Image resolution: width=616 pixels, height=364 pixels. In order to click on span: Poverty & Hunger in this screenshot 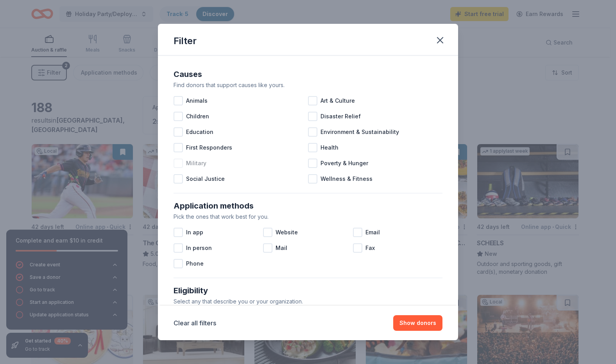, I will do `click(345, 163)`.